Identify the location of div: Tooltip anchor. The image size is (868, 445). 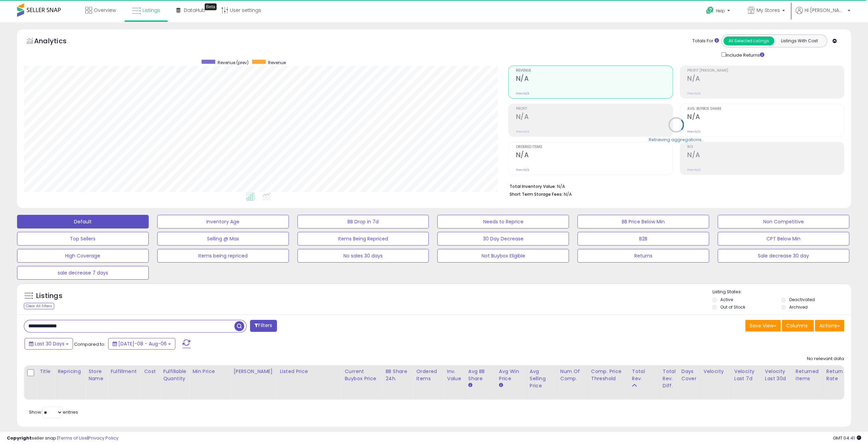
(211, 7).